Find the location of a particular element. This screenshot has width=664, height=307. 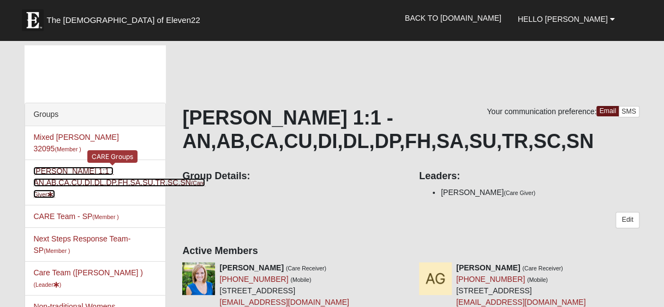

h4: Active Members is located at coordinates (410, 251).